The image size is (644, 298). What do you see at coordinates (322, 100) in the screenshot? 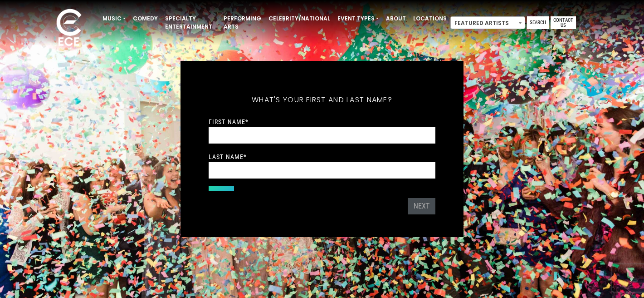
I see `h5: What's your first and last name?` at bounding box center [322, 100].